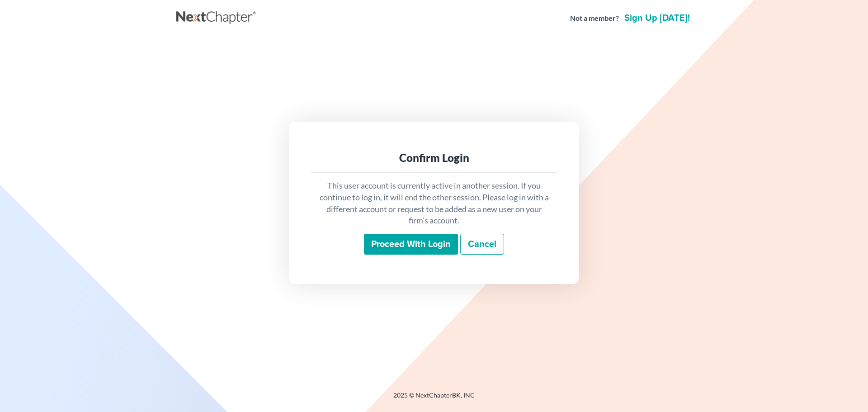 Image resolution: width=868 pixels, height=412 pixels. I want to click on div: Confirm Login, so click(434, 158).